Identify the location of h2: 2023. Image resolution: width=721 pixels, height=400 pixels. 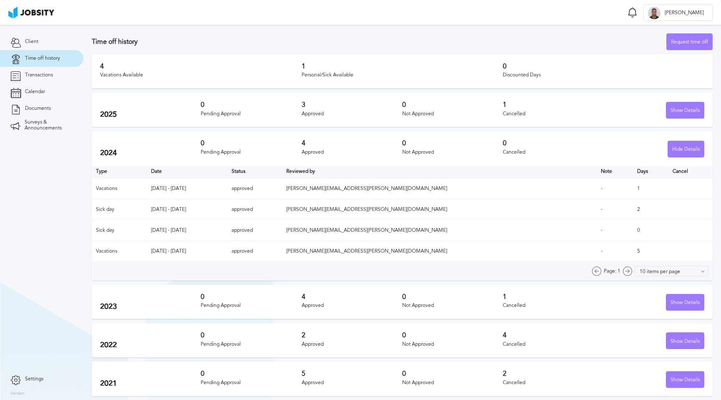
(150, 306).